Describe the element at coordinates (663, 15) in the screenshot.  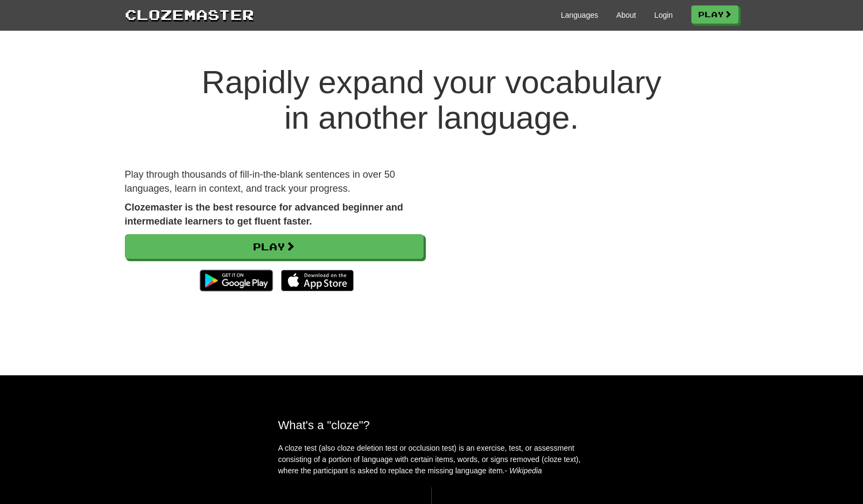
I see `a: Login` at that location.